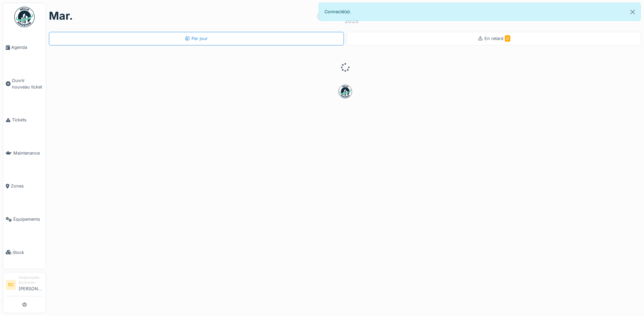  Describe the element at coordinates (497, 38) in the screenshot. I see `span: En retard` at that location.